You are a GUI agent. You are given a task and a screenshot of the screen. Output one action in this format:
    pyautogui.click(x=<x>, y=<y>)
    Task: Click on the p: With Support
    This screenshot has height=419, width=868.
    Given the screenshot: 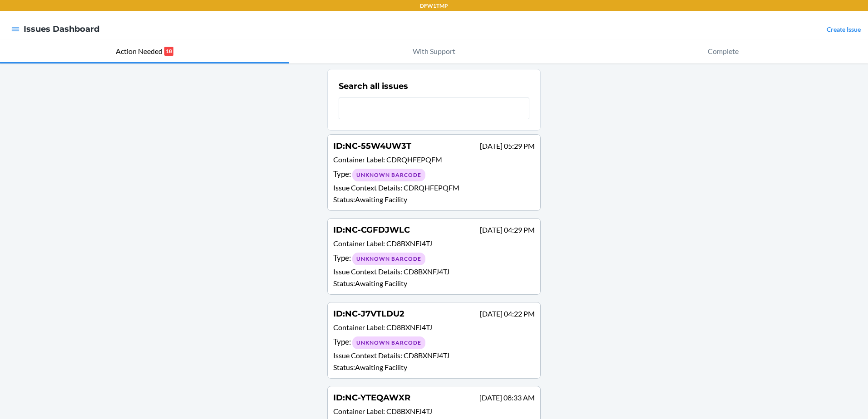 What is the action you would take?
    pyautogui.click(x=434, y=51)
    